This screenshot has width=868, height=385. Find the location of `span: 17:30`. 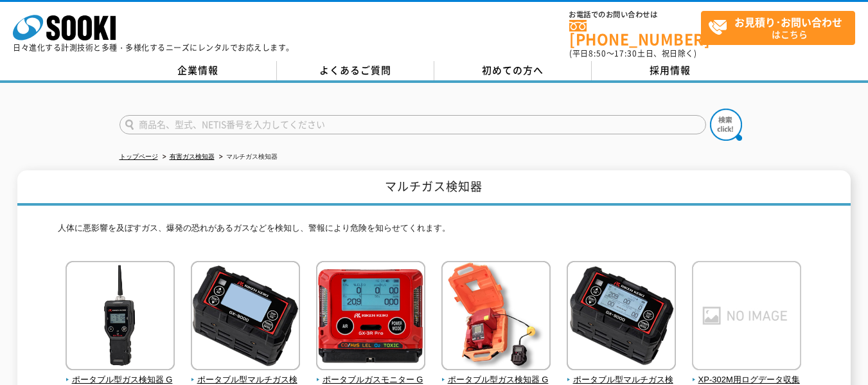

span: 17:30 is located at coordinates (626, 54).